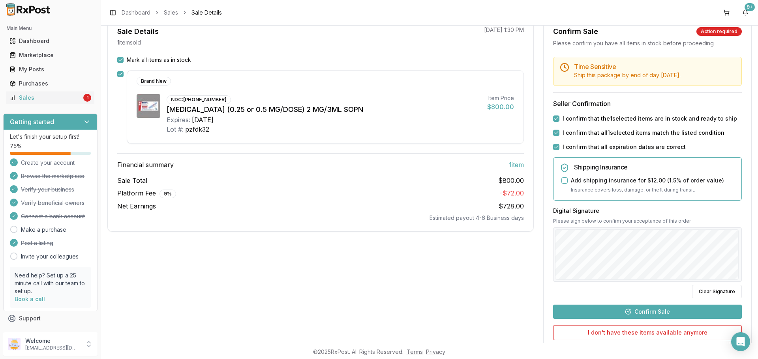 Image resolution: width=758 pixels, height=359 pixels. Describe the element at coordinates (320, 218) in the screenshot. I see `div: Estimated payout 4-6 Business days` at that location.